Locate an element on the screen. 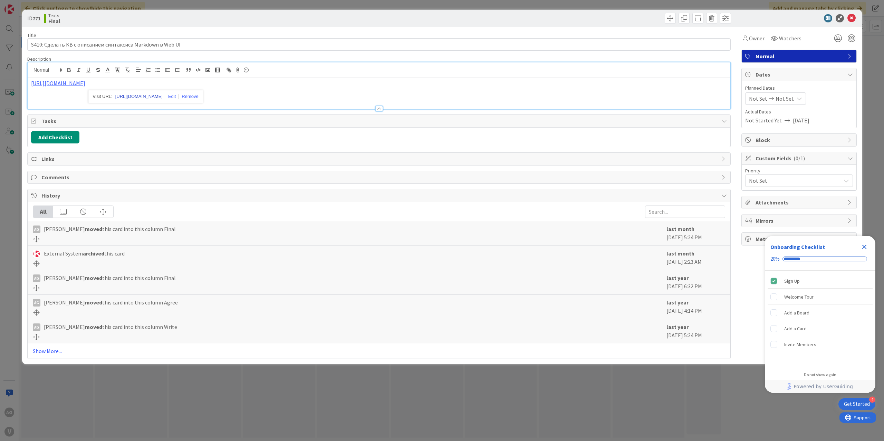 Image resolution: width=884 pixels, height=441 pixels. span: Support is located at coordinates (23, 5).